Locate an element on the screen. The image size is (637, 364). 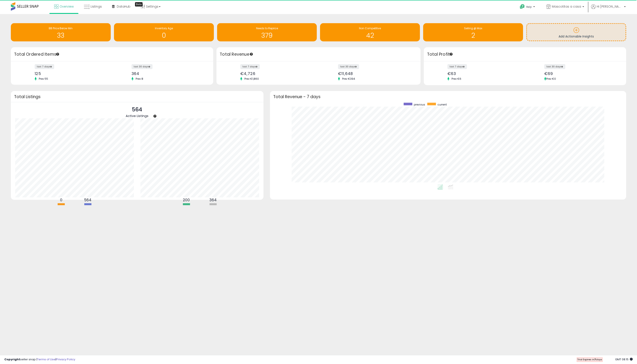
span: Help is located at coordinates (529, 7).